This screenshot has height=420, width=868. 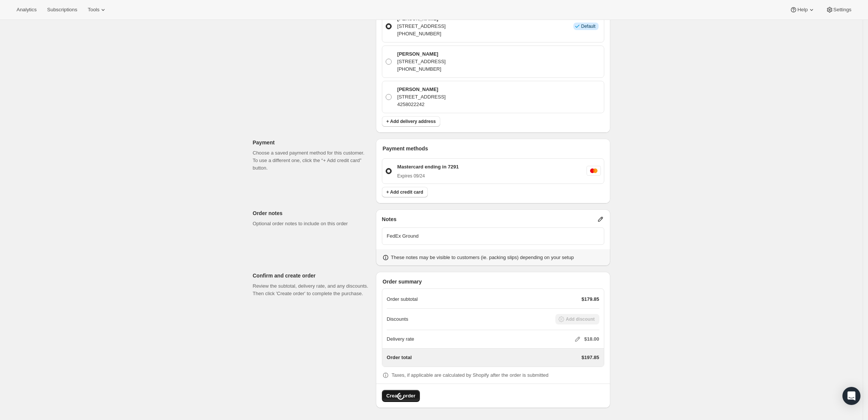 What do you see at coordinates (400, 339) in the screenshot?
I see `p: Delivery rate` at bounding box center [400, 339].